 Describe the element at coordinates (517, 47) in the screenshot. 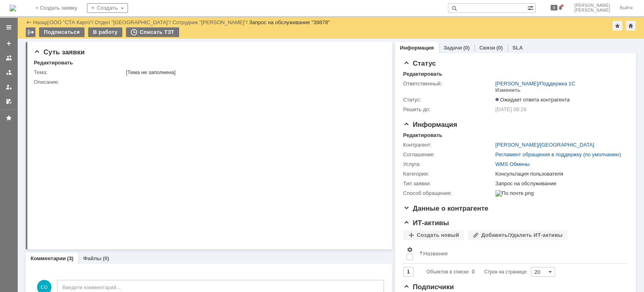

I see `a: SLA` at that location.